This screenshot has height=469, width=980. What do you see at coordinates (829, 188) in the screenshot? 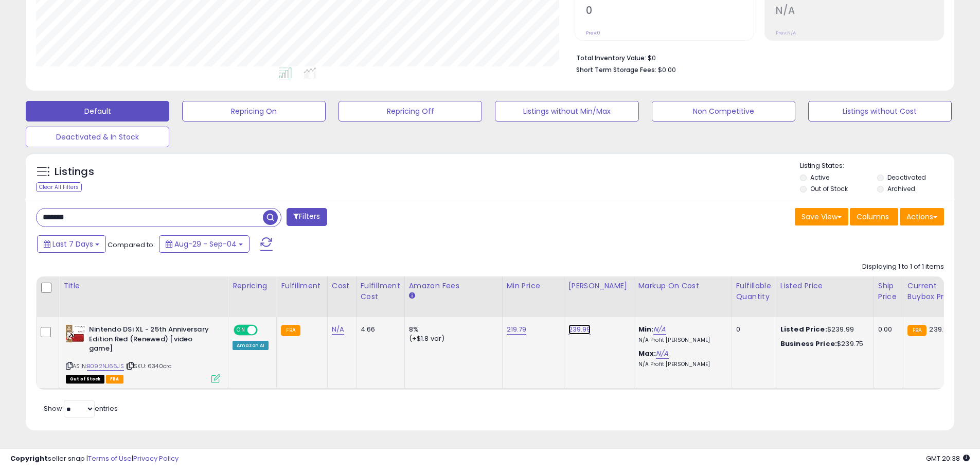
I see `label: Out of Stock` at bounding box center [829, 188].